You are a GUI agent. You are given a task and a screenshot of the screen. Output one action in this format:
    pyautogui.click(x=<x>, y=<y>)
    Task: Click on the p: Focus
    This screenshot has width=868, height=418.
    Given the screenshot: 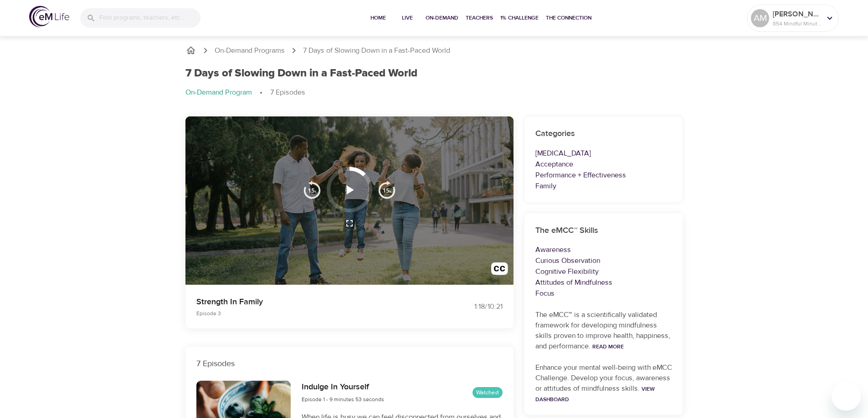 What is the action you would take?
    pyautogui.click(x=604, y=293)
    